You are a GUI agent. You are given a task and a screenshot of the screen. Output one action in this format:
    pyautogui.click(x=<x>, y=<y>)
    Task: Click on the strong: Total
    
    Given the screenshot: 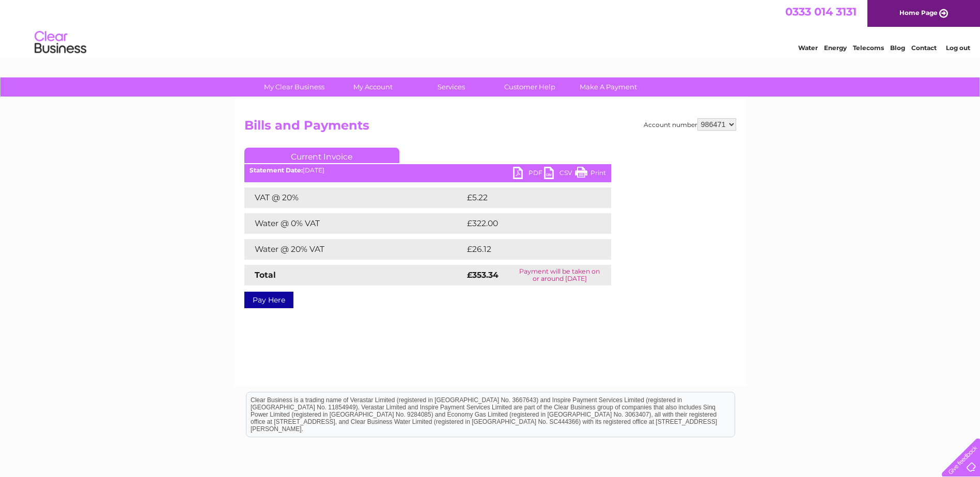 What is the action you would take?
    pyautogui.click(x=265, y=274)
    